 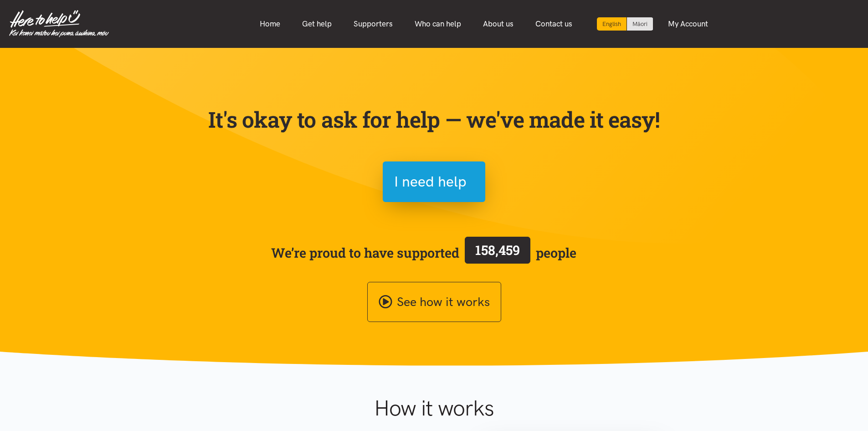 What do you see at coordinates (59, 24) in the screenshot?
I see `img: Home` at bounding box center [59, 24].